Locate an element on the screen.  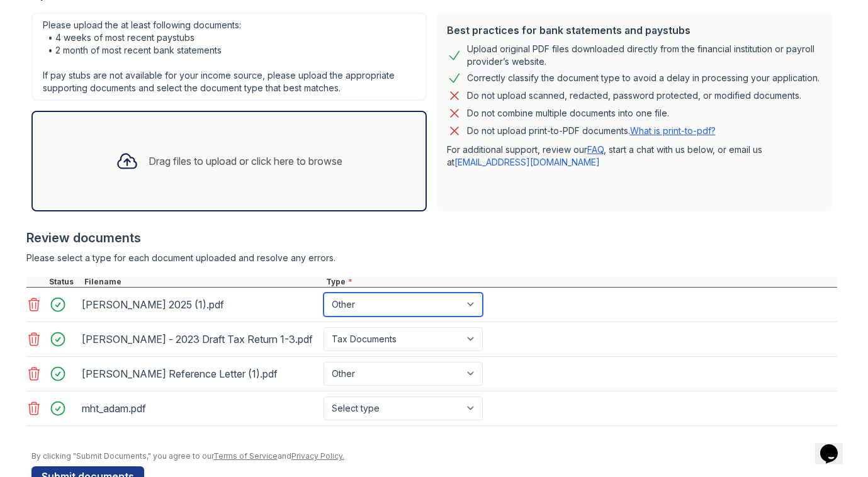
p: For additional support, review our , start a chat with us below, or email us at is located at coordinates (635, 156).